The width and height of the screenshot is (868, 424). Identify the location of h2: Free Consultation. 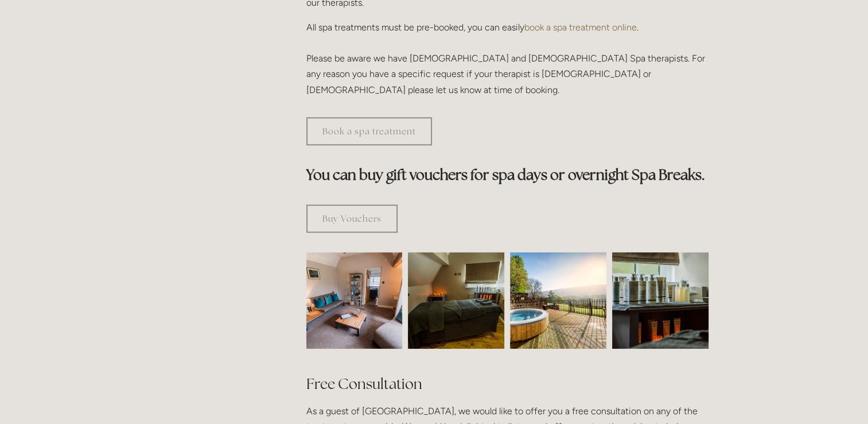
(507, 384).